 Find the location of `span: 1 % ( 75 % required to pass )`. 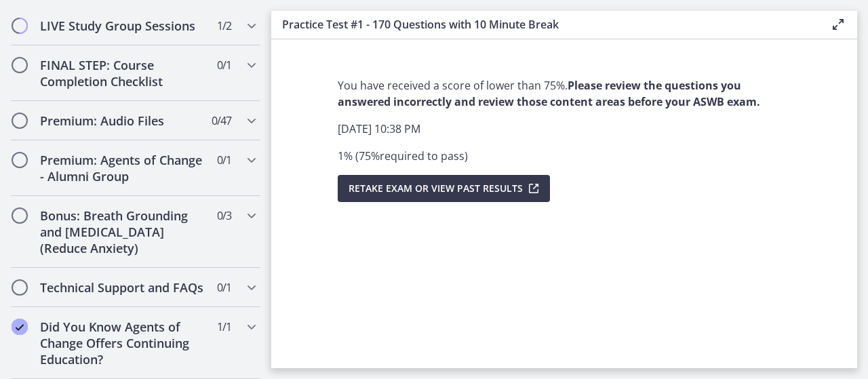

span: 1 % ( 75 % required to pass ) is located at coordinates (403, 156).